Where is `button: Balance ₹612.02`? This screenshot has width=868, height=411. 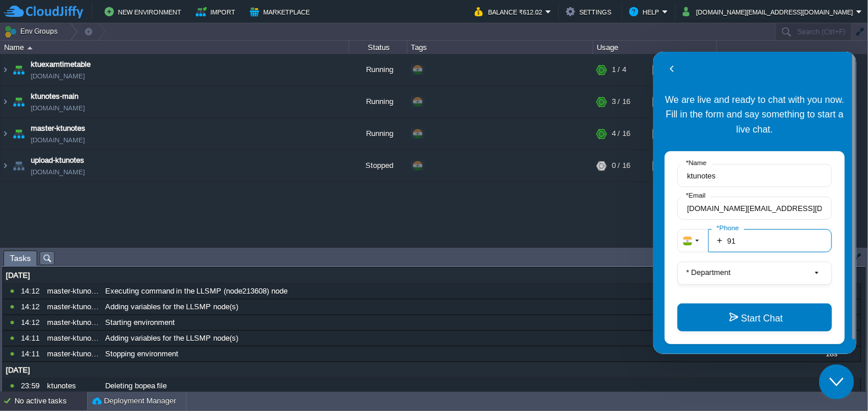 button: Balance ₹612.02 is located at coordinates (510, 12).